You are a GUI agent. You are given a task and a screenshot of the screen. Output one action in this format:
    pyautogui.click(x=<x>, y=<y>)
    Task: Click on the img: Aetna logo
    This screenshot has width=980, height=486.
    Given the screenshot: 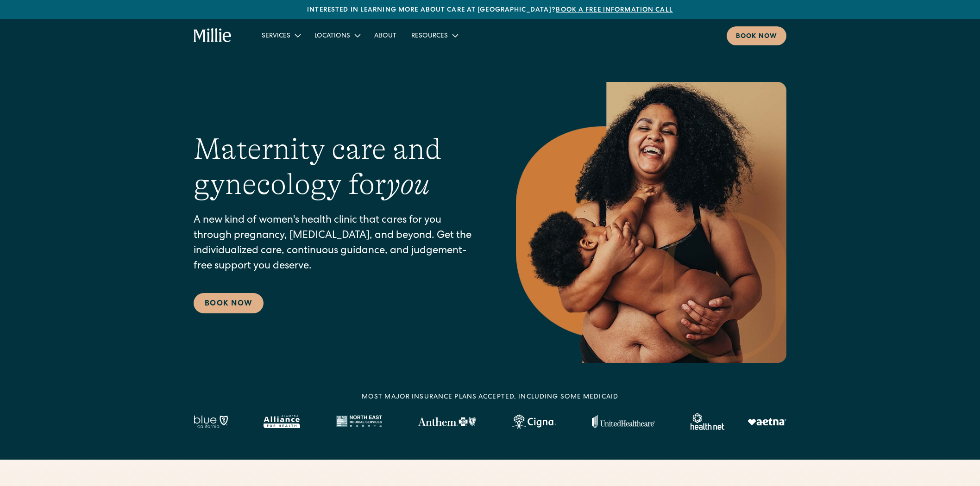 What is the action you would take?
    pyautogui.click(x=767, y=421)
    